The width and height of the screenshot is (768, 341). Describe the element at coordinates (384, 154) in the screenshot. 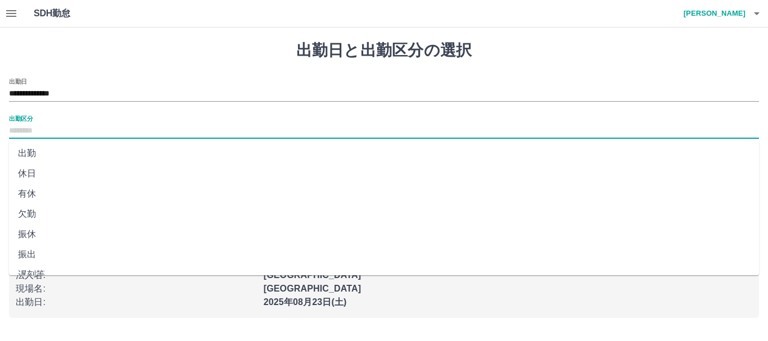

I see `li: 出勤` at that location.